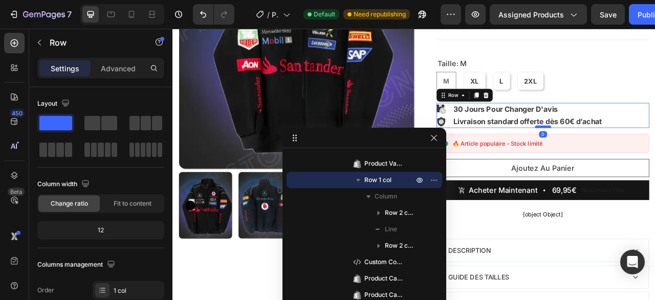 The image size is (655, 300). Describe the element at coordinates (16, 191) in the screenshot. I see `div: Beta` at that location.